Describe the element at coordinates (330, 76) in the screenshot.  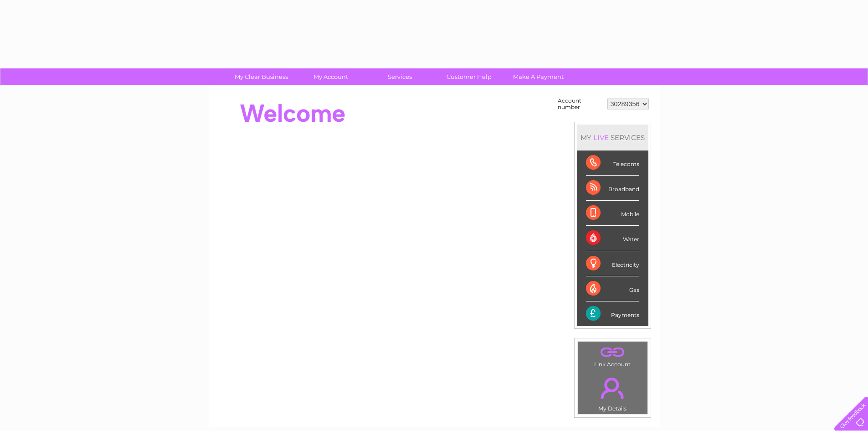
I see `a: My Account` at that location.